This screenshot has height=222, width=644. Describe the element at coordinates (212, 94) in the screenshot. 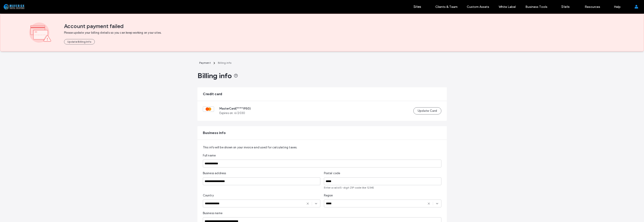

I see `span: Credit card` at that location.